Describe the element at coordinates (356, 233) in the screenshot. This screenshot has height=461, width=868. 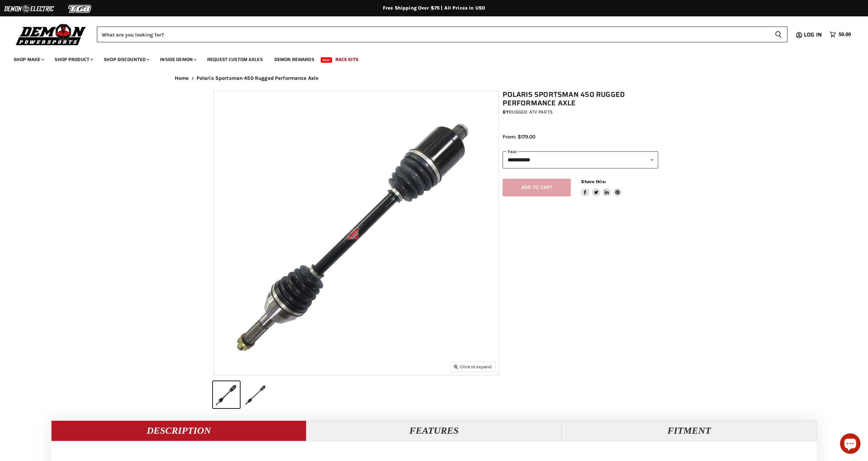
I see `img: Polaris Sportsman 450 Rugged Performance Axle` at that location.